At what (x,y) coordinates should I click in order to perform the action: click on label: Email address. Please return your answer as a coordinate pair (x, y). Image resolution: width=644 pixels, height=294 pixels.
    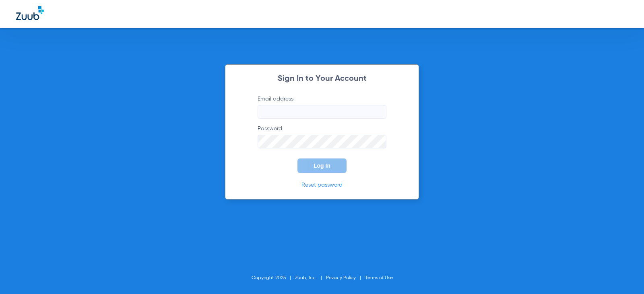
    Looking at the image, I should click on (322, 107).